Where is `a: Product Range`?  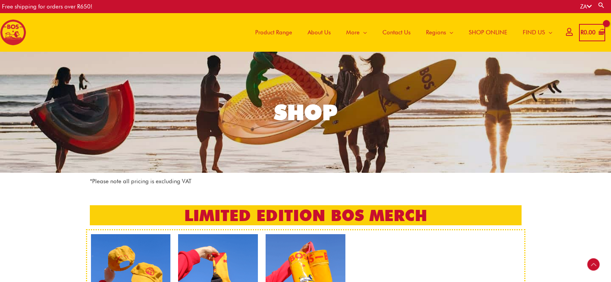
a: Product Range is located at coordinates (274, 32).